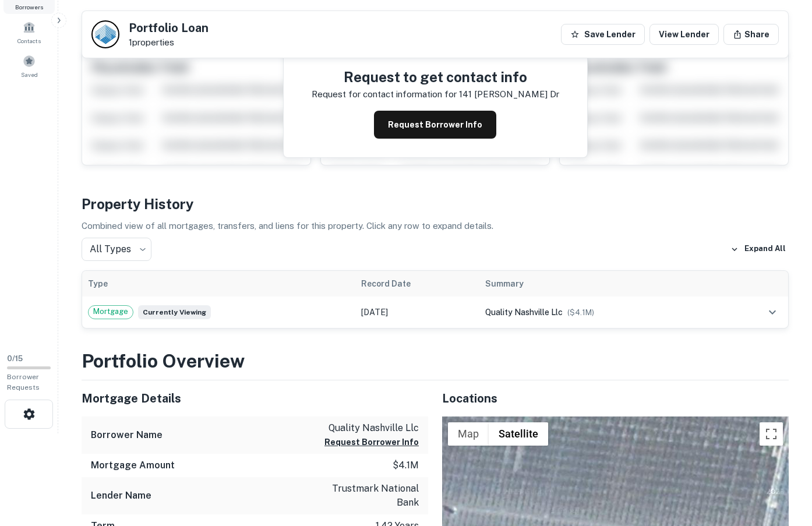  What do you see at coordinates (121, 495) in the screenshot?
I see `h6: Lender Name` at bounding box center [121, 495].